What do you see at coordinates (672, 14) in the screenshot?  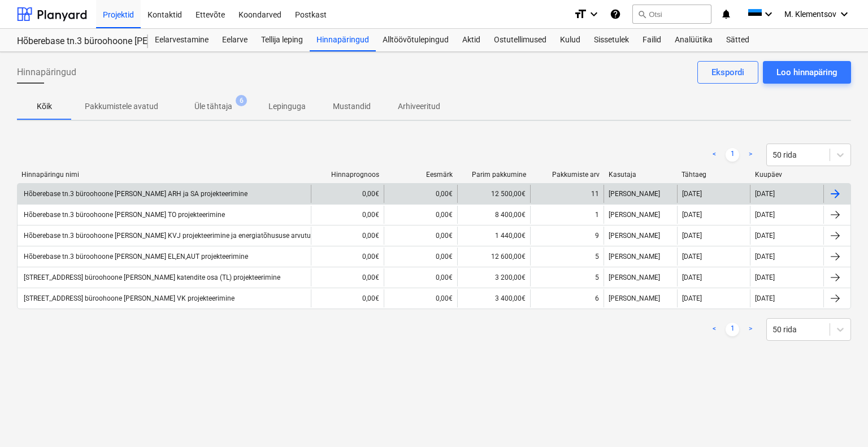 I see `button: Otsi` at bounding box center [672, 14].